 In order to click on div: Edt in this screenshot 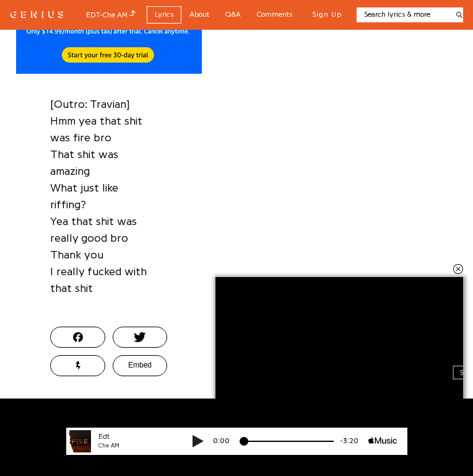, I will do `click(80, 10)`.